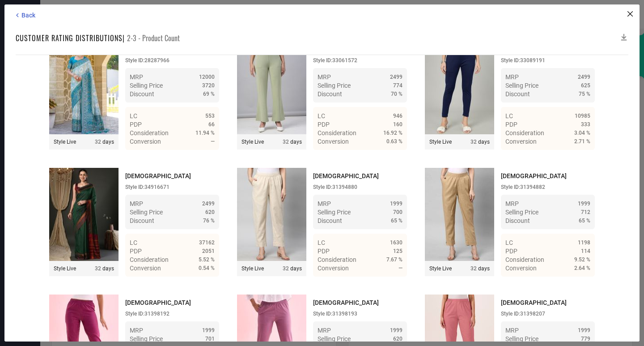  Describe the element at coordinates (360, 60) in the screenshot. I see `div: Style ID: 33061572` at that location.